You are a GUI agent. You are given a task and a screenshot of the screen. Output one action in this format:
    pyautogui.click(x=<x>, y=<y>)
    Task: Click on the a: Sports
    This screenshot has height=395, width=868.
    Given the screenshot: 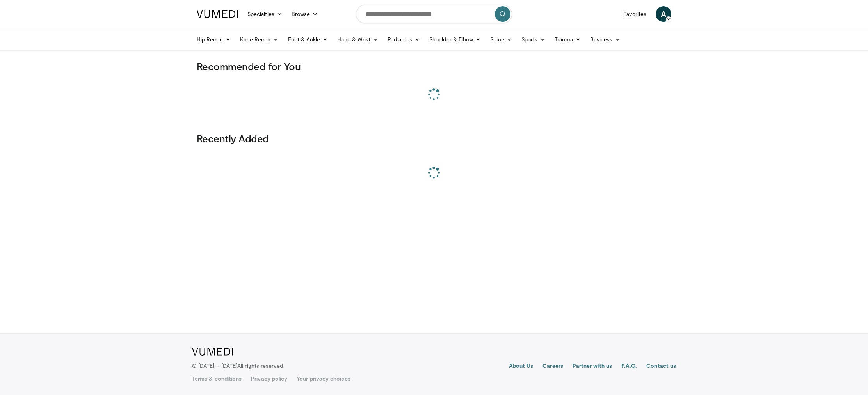 What is the action you would take?
    pyautogui.click(x=534, y=40)
    